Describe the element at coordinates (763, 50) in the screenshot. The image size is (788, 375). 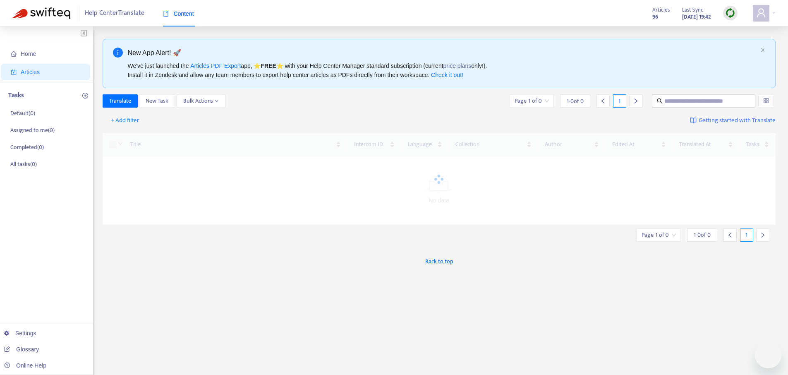
I see `span: close` at that location.